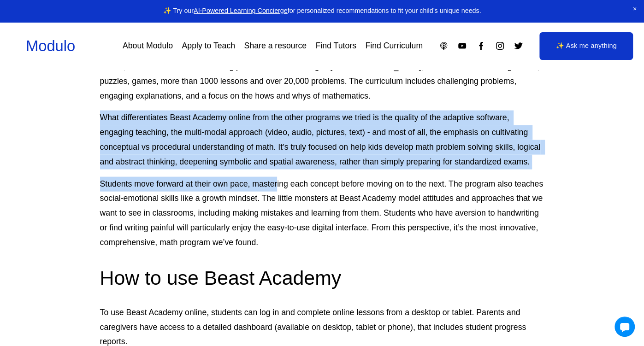 Image resolution: width=644 pixels, height=346 pixels. Describe the element at coordinates (462, 46) in the screenshot. I see `a: YouTube` at that location.